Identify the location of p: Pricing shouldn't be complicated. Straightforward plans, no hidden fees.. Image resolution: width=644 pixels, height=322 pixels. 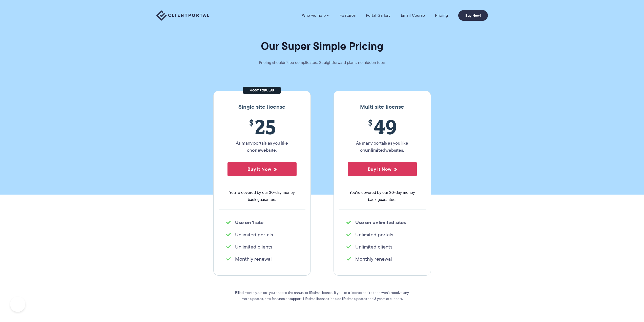
(322, 63).